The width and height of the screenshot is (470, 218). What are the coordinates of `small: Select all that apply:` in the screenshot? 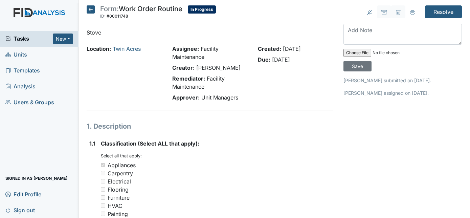 It's located at (121, 155).